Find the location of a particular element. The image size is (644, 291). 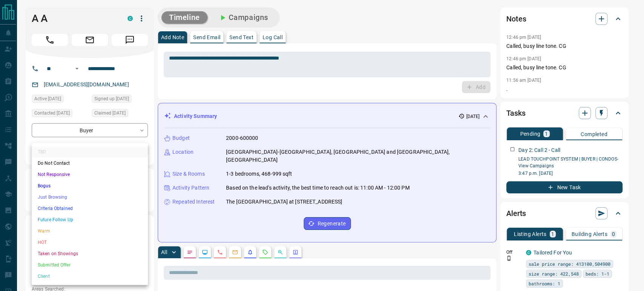

li: Future Follow Up is located at coordinates (90, 220).